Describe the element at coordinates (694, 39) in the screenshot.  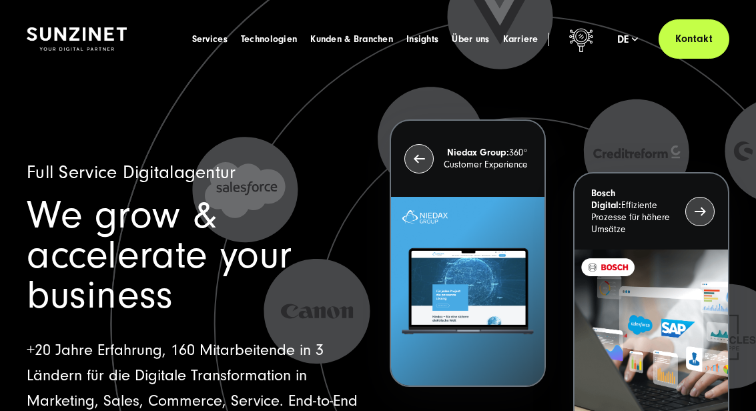
I see `a: Kontakt` at that location.